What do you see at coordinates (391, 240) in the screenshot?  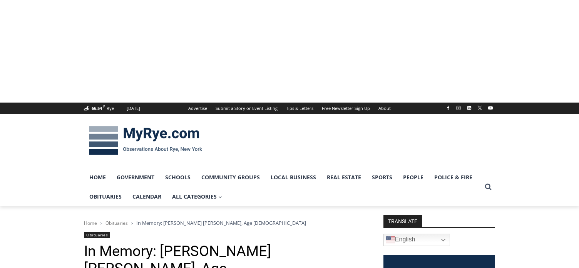 I see `img: en` at bounding box center [391, 240].